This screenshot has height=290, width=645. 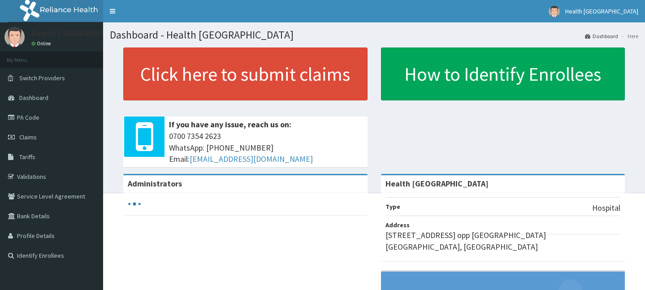 I want to click on a: Dashboard, so click(x=602, y=36).